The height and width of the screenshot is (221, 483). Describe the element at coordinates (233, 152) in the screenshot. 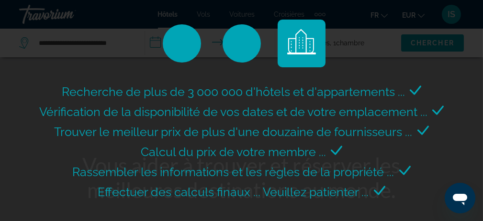

I see `span: Calcul du prix de votre membre ...` at that location.